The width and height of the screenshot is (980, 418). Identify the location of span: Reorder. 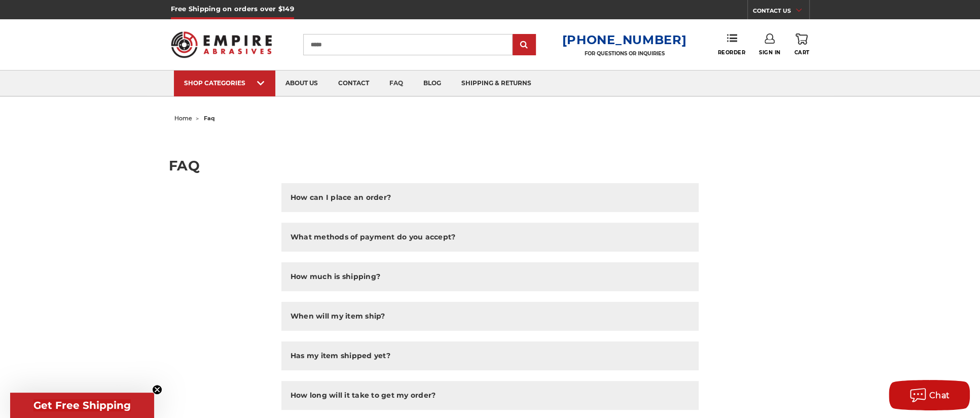
(731, 52).